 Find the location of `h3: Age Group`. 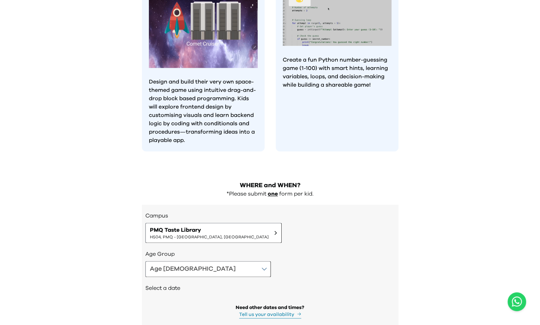

h3: Age Group is located at coordinates (270, 254).